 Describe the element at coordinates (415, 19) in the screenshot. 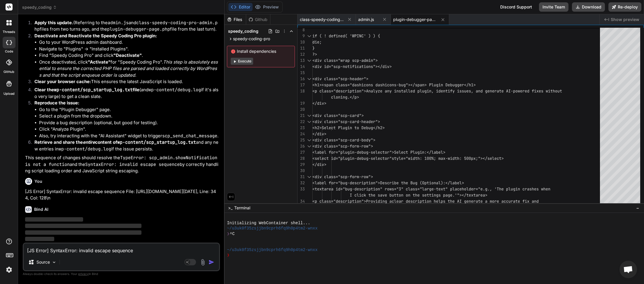

I see `span: plugin-debugger-page.php` at that location.